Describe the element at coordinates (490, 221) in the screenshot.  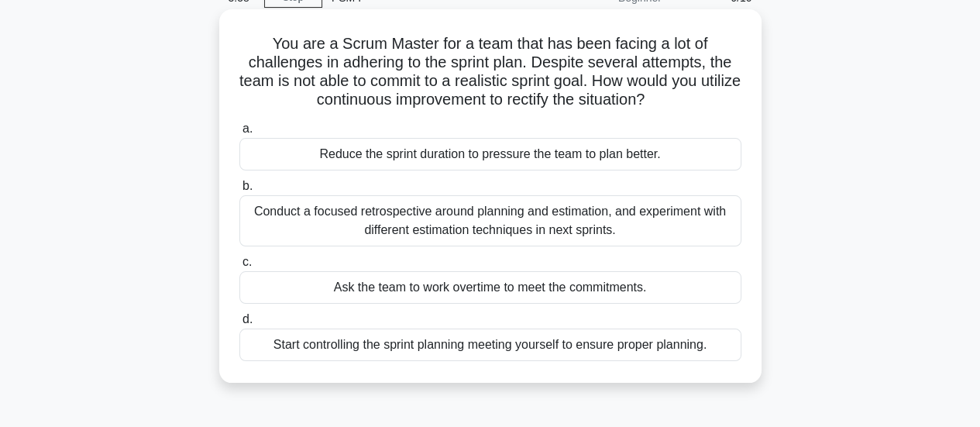
I see `div: Conduct a focused retrospective around planning and estimation, and experiment with different est...` at that location.